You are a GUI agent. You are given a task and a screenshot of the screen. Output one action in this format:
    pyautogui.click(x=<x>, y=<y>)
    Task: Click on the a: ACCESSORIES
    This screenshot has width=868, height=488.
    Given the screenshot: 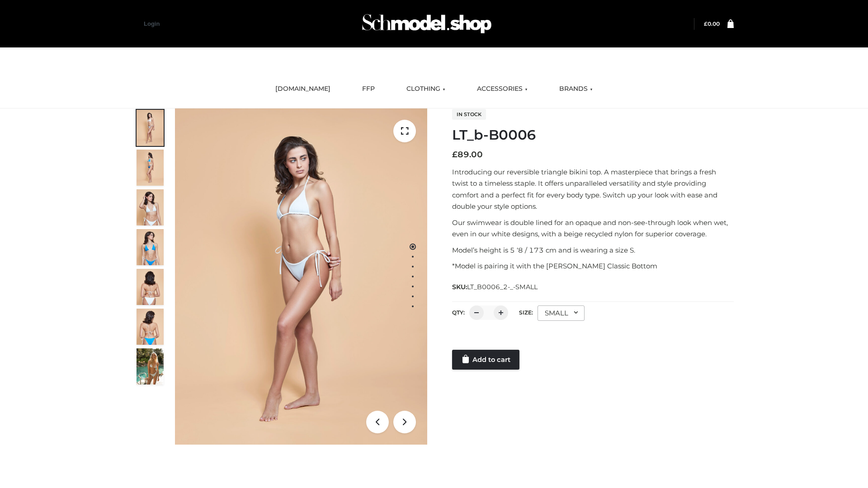 What is the action you would take?
    pyautogui.click(x=502, y=89)
    